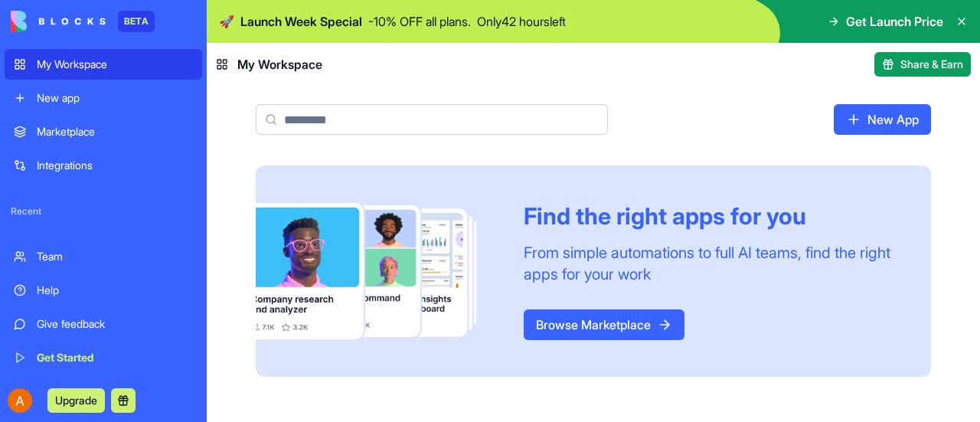  What do you see at coordinates (104, 166) in the screenshot?
I see `a: Integrations` at bounding box center [104, 166].